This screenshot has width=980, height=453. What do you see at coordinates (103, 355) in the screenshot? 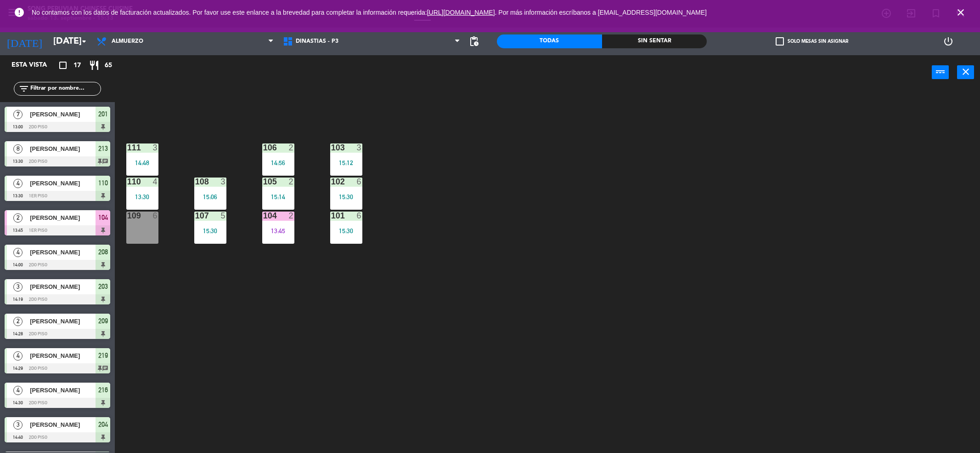
I see `span: 219` at bounding box center [103, 355].